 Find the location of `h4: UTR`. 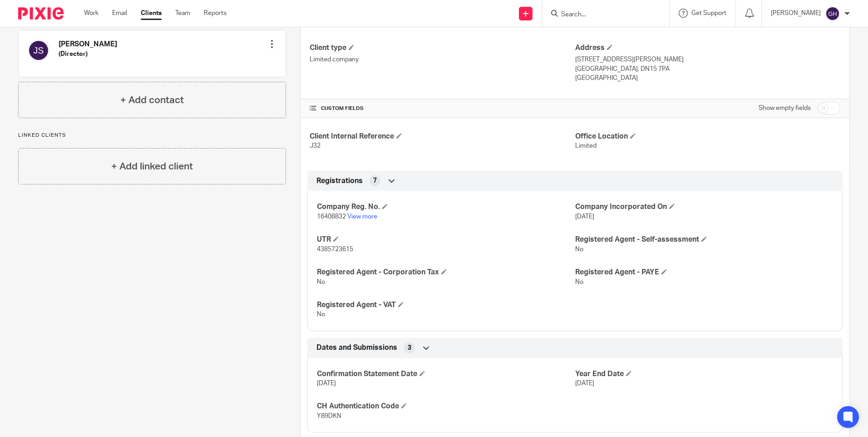

h4: UTR is located at coordinates (446, 240).